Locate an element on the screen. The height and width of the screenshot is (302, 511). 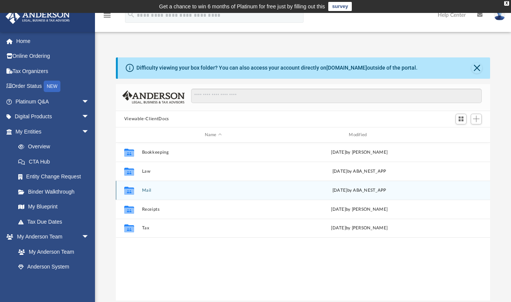
button: Law is located at coordinates (213, 171).